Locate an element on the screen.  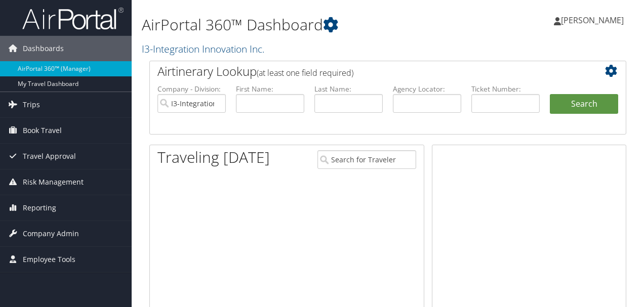
label: First Name: is located at coordinates (270, 89).